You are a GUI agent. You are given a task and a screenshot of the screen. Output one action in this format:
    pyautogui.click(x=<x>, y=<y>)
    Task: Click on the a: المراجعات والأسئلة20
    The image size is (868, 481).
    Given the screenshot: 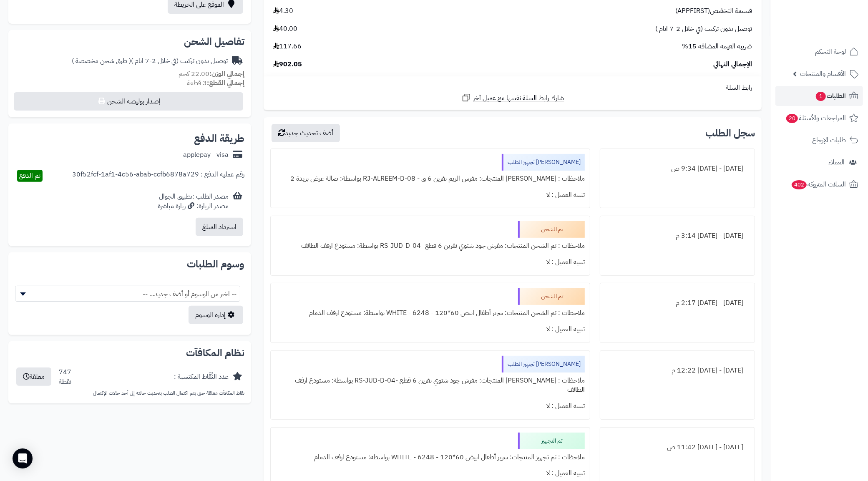 What is the action you would take?
    pyautogui.click(x=820, y=118)
    